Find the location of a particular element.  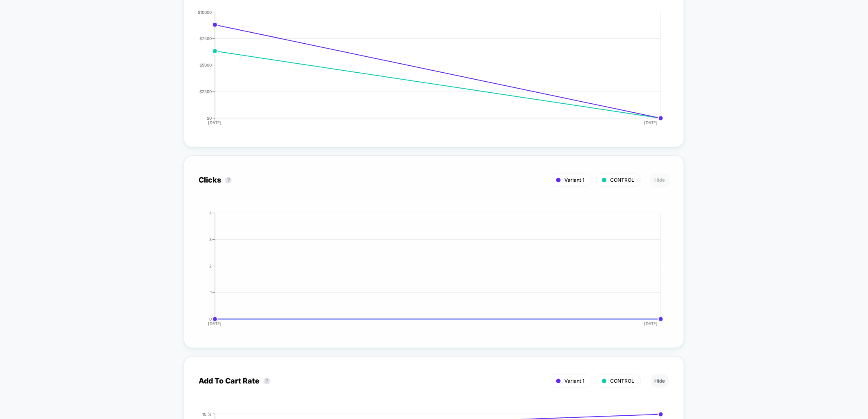

tspan: 10 % is located at coordinates (207, 413).